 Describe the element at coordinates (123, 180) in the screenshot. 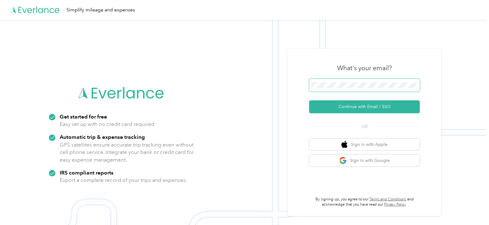

I see `p: Export a complete record of your trips and expenses.` at that location.